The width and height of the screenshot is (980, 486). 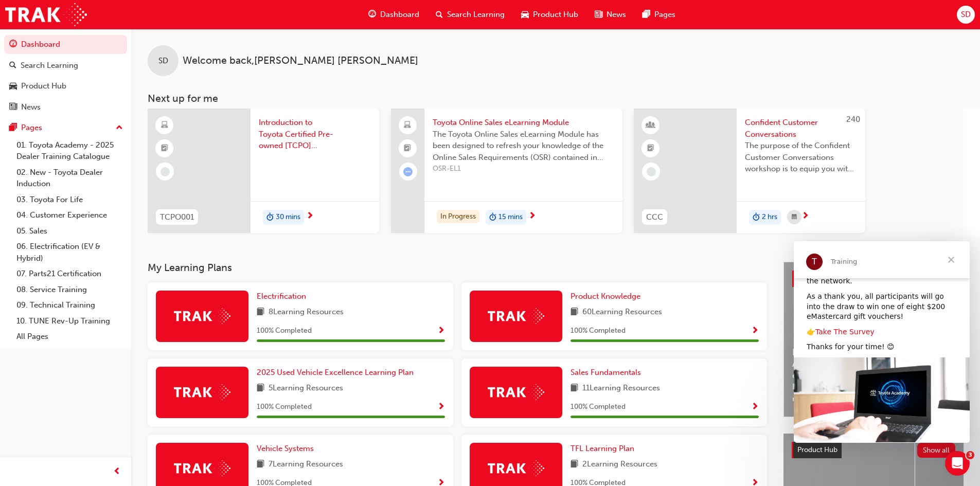 What do you see at coordinates (408, 125) in the screenshot?
I see `span: laptop-icon` at bounding box center [408, 125].